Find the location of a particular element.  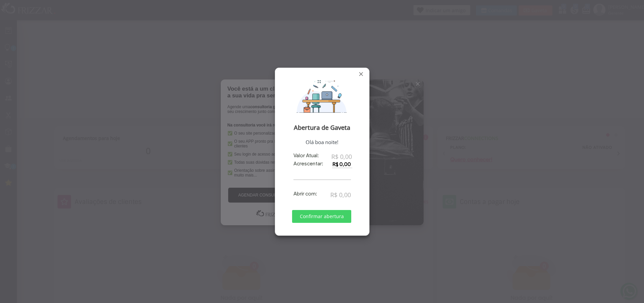

span: Olá boa noite! is located at coordinates (322, 142).